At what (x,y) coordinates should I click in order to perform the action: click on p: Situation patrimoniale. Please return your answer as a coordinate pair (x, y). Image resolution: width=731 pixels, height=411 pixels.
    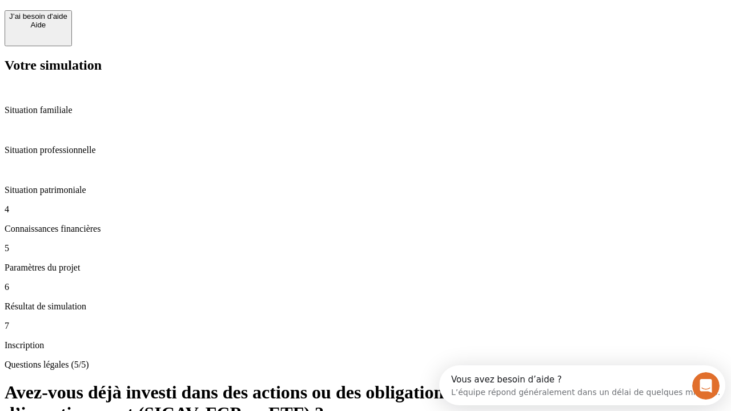
    Looking at the image, I should click on (366, 190).